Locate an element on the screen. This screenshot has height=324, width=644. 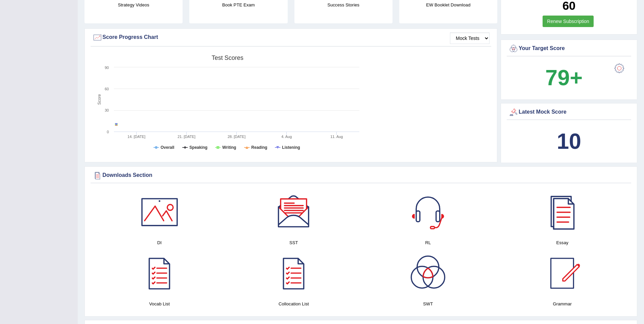
text: 90 is located at coordinates (107, 68).